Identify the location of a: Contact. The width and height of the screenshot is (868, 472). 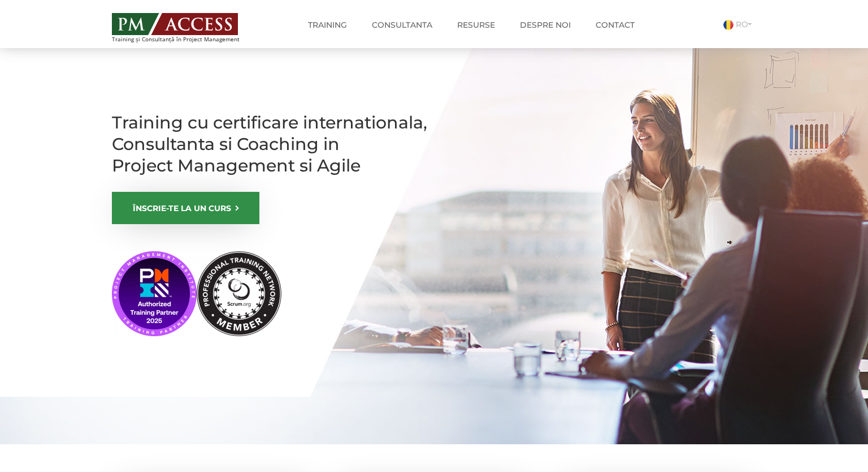
(615, 25).